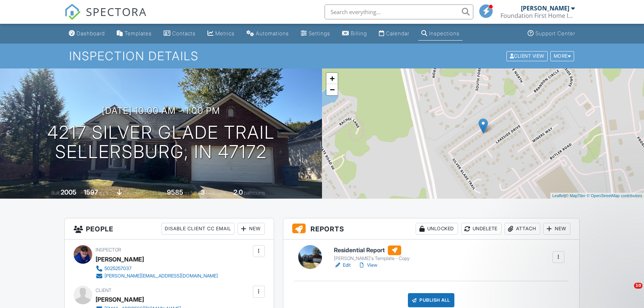  Describe the element at coordinates (72, 12) in the screenshot. I see `img: The Best Home Inspection Software - Spectora` at that location.